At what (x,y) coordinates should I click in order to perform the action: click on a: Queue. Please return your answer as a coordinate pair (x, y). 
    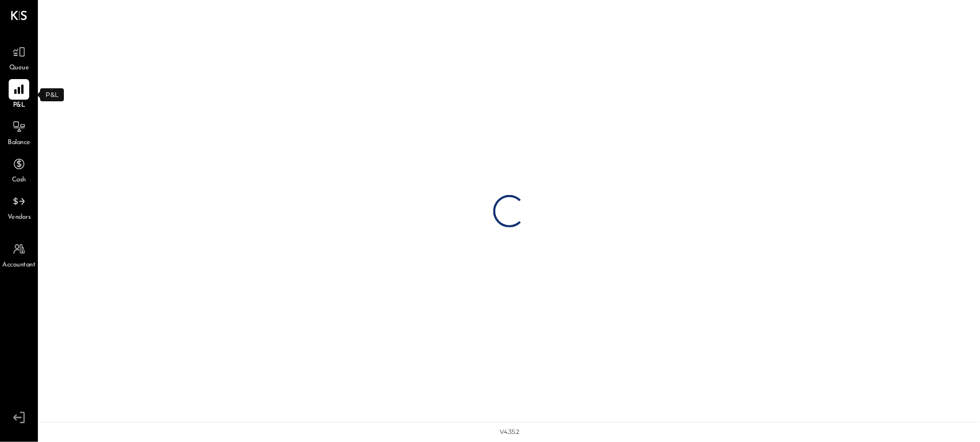
    Looking at the image, I should click on (19, 57).